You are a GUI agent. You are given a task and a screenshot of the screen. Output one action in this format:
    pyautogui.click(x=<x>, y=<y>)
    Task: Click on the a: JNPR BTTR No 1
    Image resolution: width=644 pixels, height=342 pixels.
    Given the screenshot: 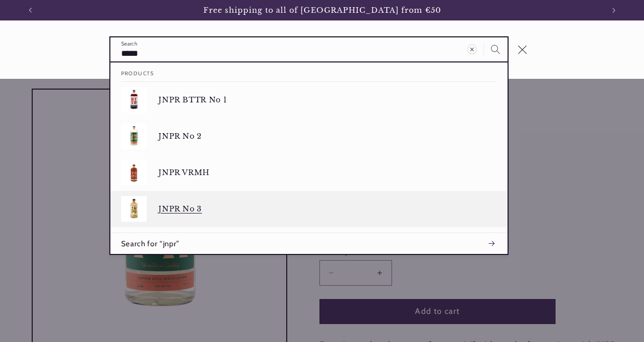 What is the action you would take?
    pyautogui.click(x=309, y=99)
    